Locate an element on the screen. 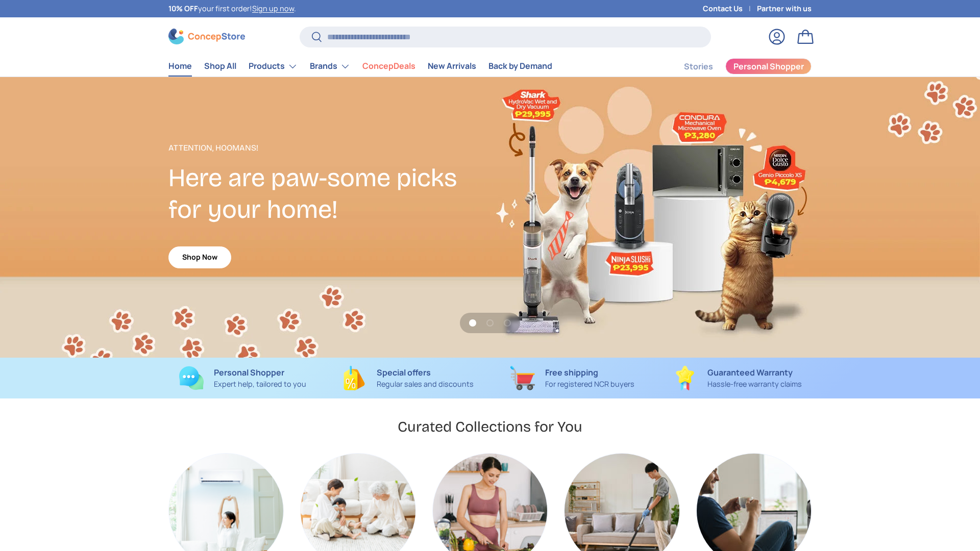  p: your first order! . is located at coordinates (232, 9).